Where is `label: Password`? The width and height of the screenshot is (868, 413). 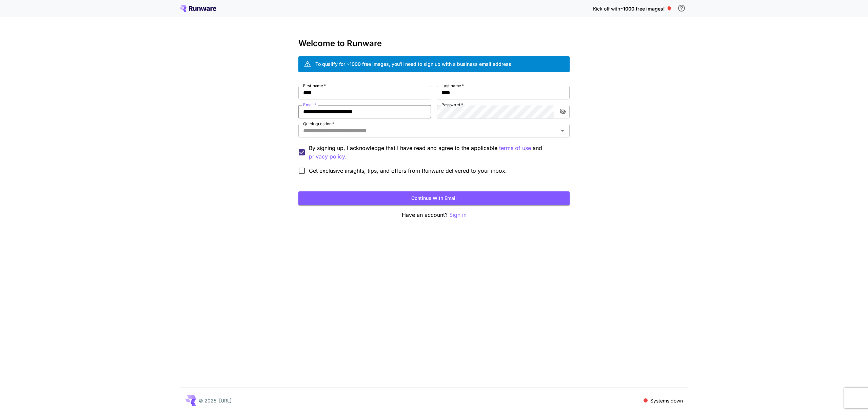 label: Password is located at coordinates (452, 104).